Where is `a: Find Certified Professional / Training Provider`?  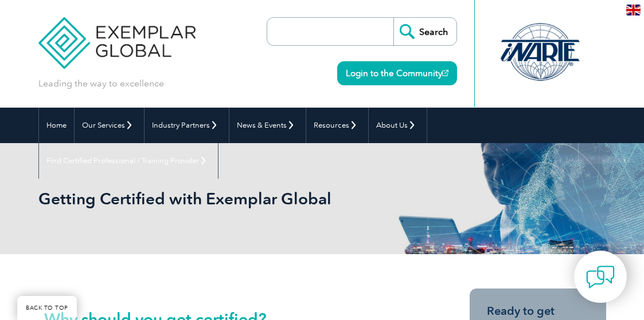
a: Find Certified Professional / Training Provider is located at coordinates (129, 161).